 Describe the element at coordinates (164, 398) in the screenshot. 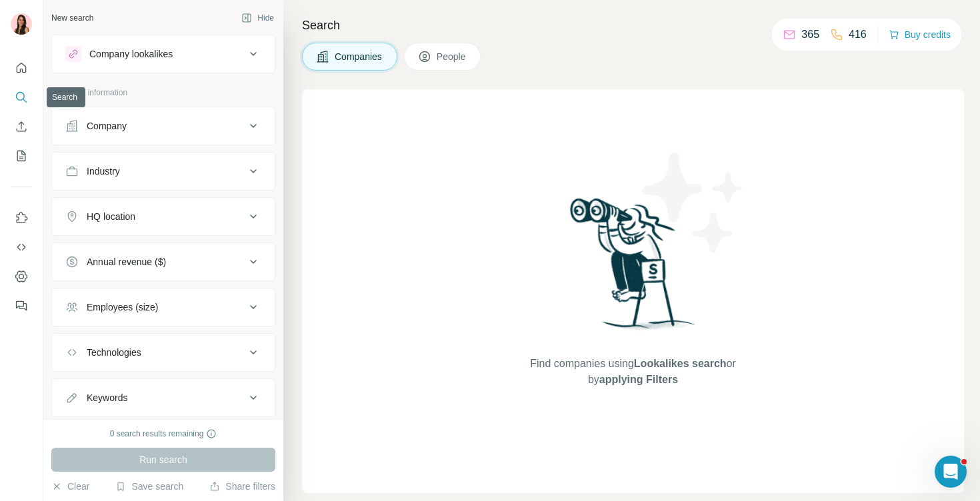

I see `button: Keywords` at that location.